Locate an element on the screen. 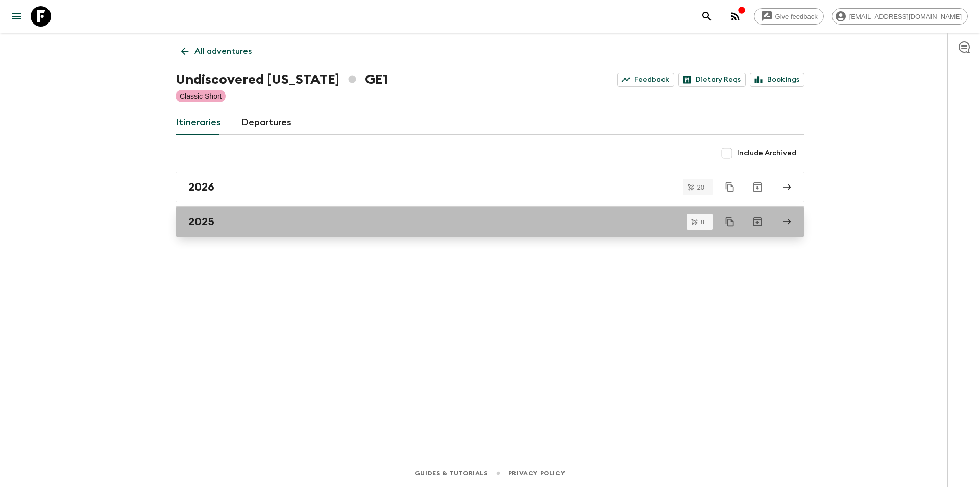 The image size is (980, 487). span: Give feedback is located at coordinates (796, 17).